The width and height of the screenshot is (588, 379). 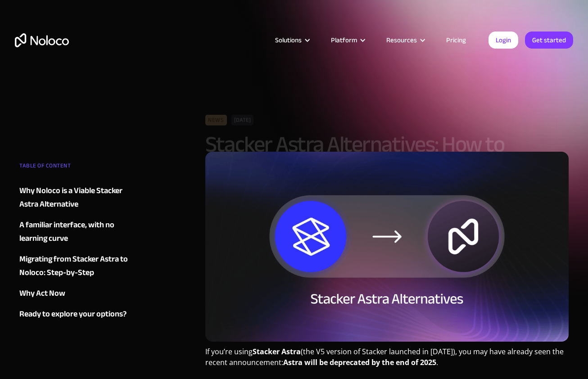 What do you see at coordinates (74, 266) in the screenshot?
I see `div: Migrating from Stacker Astra to Noloco: Step-by-Step` at bounding box center [74, 266].